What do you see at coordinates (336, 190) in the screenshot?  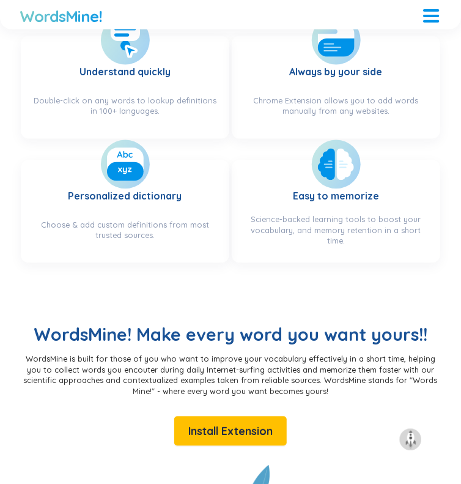 I see `h3: Easy to memorize` at bounding box center [336, 190].